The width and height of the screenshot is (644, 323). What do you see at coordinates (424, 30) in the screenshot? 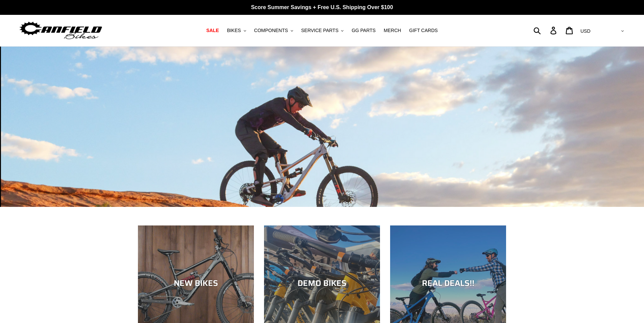
I see `span: GIFT CARDS` at bounding box center [424, 30].